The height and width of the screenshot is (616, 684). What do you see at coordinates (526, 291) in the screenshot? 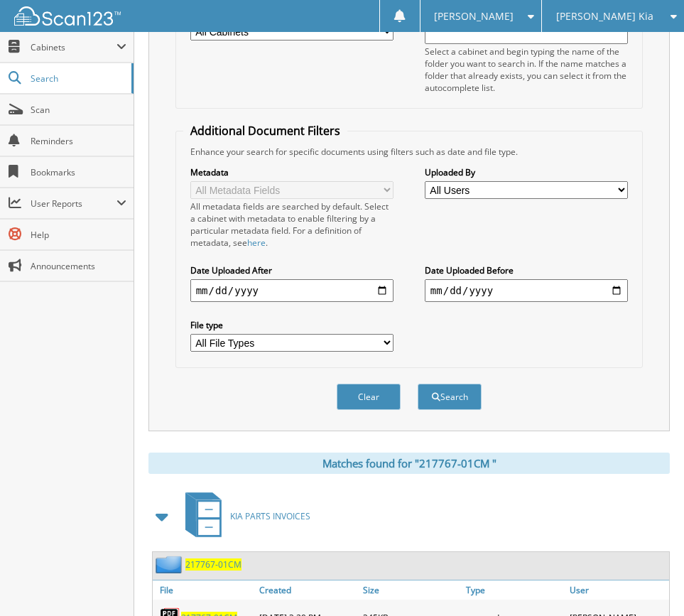
I see `input: end` at bounding box center [526, 291].